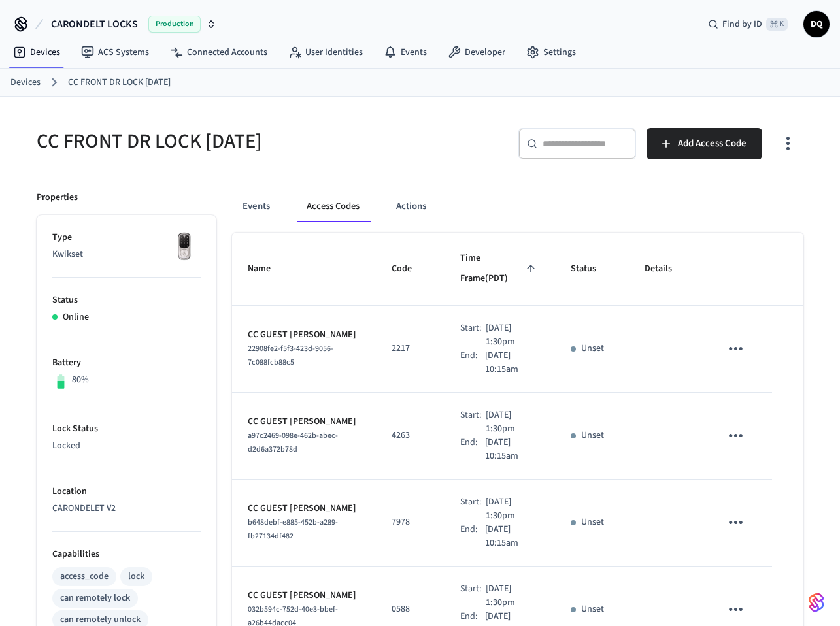 The width and height of the screenshot is (840, 626). I want to click on p: 4263, so click(410, 436).